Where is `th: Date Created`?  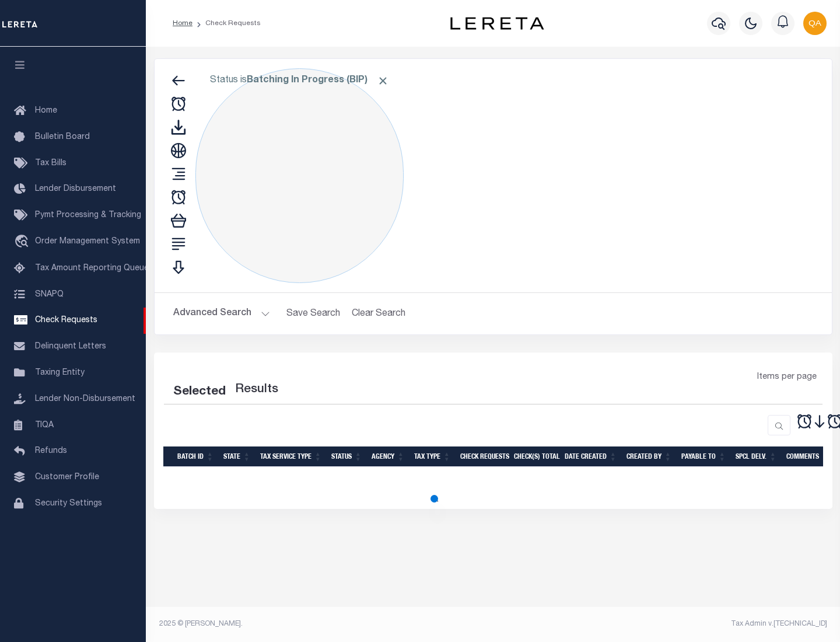 th: Date Created is located at coordinates (591, 457).